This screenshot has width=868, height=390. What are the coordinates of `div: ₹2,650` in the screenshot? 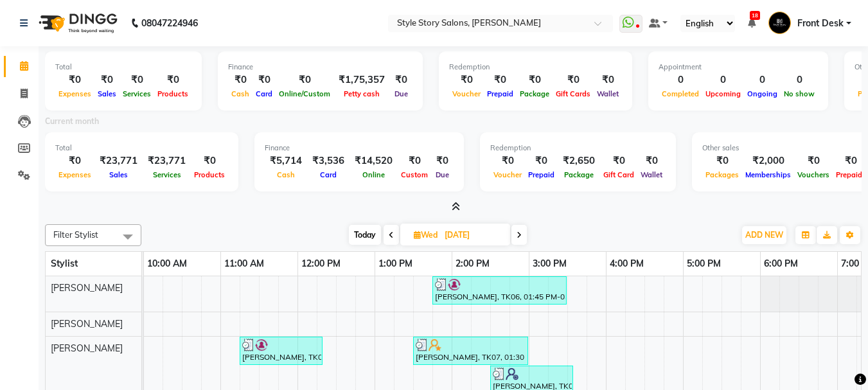 It's located at (579, 161).